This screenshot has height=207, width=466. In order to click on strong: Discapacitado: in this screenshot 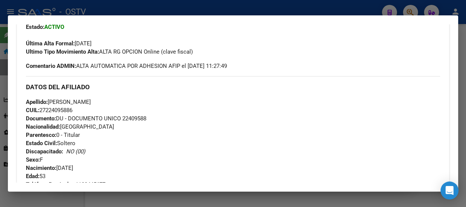, I will do `click(44, 151)`.